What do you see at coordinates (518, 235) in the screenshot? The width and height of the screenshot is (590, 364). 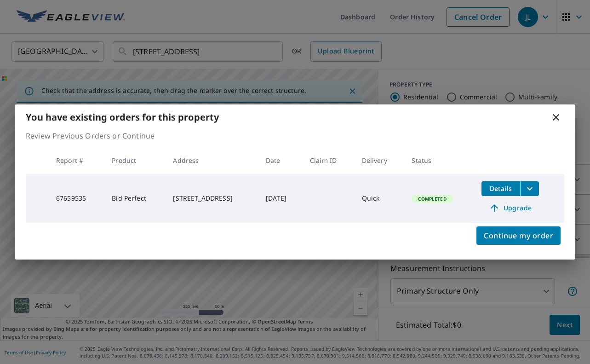 I see `span: Continue my order` at bounding box center [518, 235].